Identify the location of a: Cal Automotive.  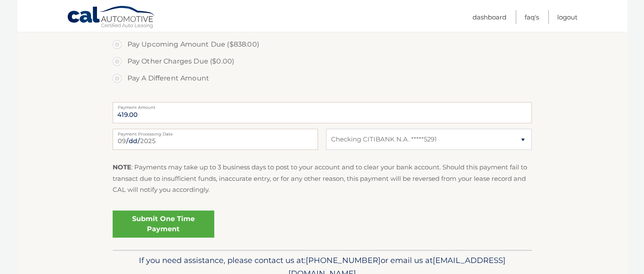
(111, 18).